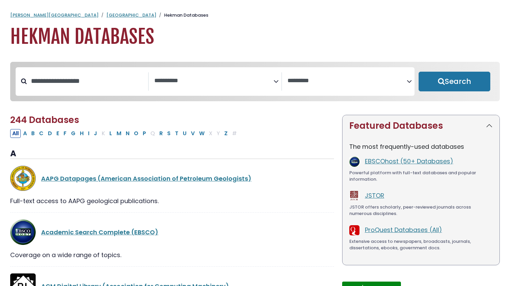 This screenshot has height=286, width=510. Describe the element at coordinates (202, 134) in the screenshot. I see `button: Filter Results W` at that location.